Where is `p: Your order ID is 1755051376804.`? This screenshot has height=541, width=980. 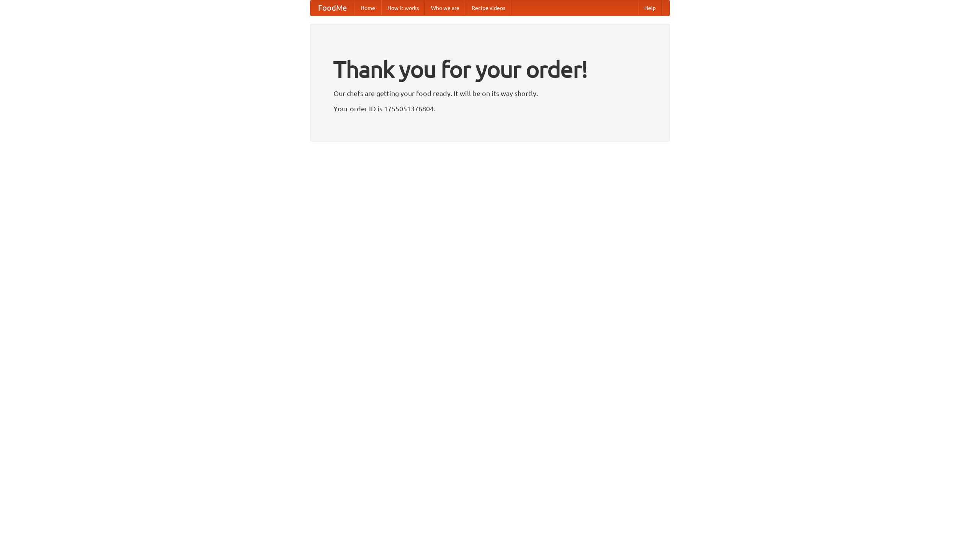
p: Your order ID is 1755051376804. is located at coordinates (490, 109).